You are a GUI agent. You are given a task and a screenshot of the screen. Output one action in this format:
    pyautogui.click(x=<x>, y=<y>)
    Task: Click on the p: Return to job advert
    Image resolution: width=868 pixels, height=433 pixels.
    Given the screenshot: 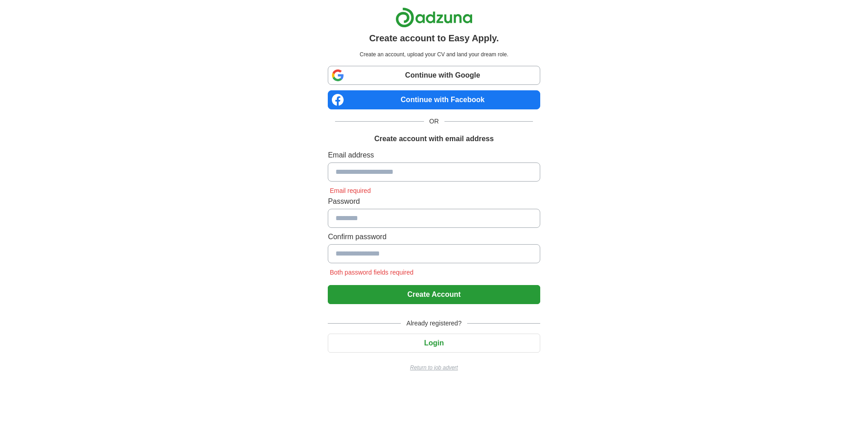 What is the action you would take?
    pyautogui.click(x=434, y=368)
    